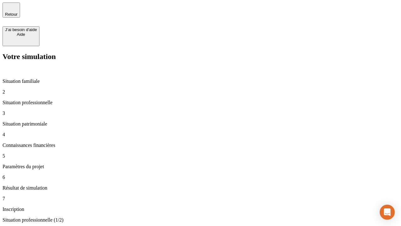 This screenshot has width=401, height=226. I want to click on p: 4, so click(201, 134).